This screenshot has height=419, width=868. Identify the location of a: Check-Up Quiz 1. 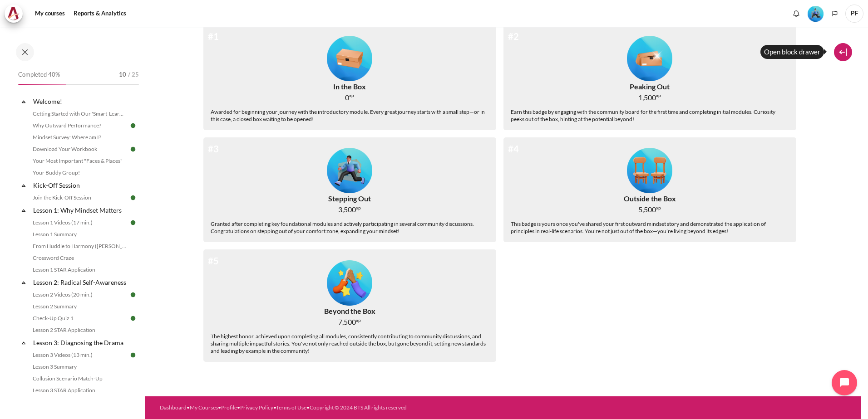
(79, 318).